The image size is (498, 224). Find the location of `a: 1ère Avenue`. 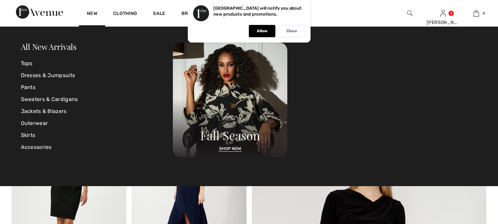

a: 1ère Avenue is located at coordinates (40, 12).